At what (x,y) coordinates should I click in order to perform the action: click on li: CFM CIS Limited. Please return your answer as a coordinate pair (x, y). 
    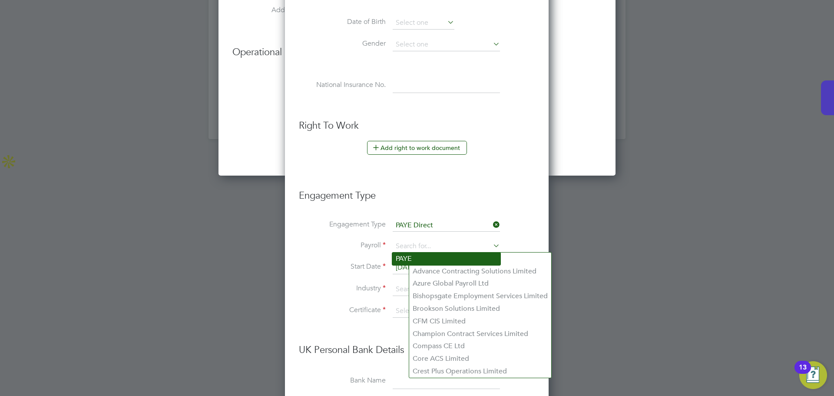
    Looking at the image, I should click on (480, 321).